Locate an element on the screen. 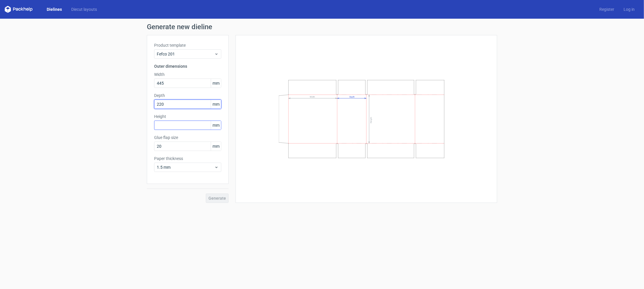 This screenshot has height=289, width=644. h3: Outer dimensions is located at coordinates (188, 67).